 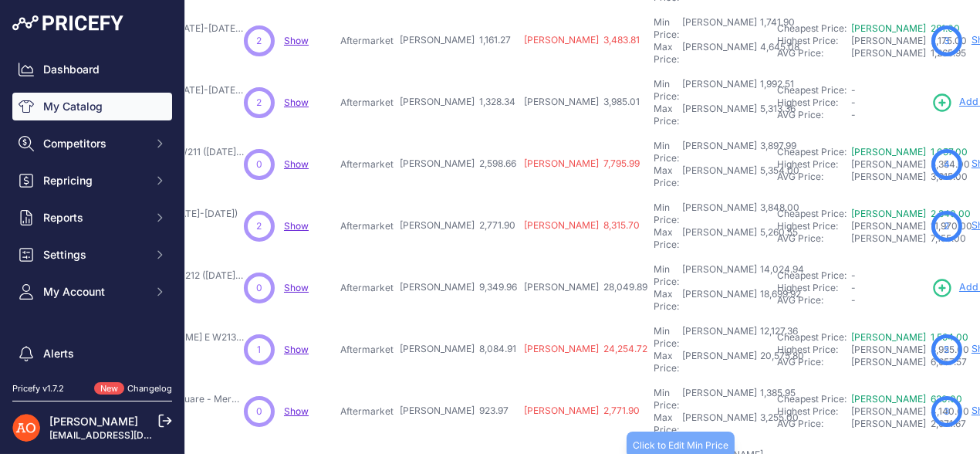 What do you see at coordinates (778, 214) in the screenshot?
I see `div: 3,848.00` at bounding box center [778, 214].